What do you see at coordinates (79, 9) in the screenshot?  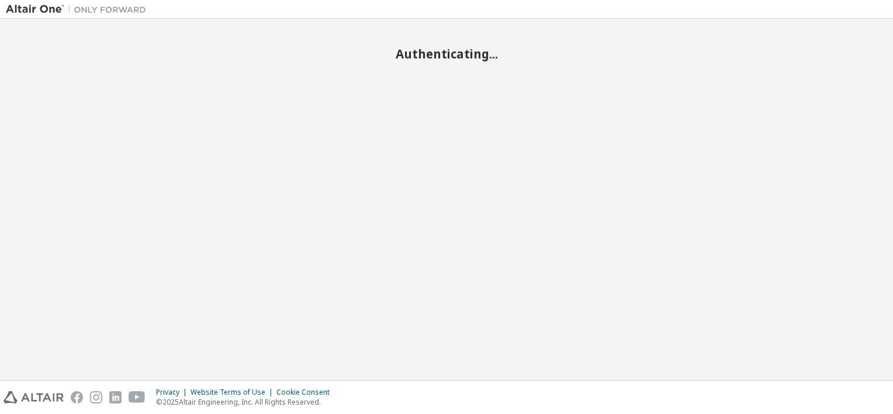 I see `img: Altair One` at bounding box center [79, 9].